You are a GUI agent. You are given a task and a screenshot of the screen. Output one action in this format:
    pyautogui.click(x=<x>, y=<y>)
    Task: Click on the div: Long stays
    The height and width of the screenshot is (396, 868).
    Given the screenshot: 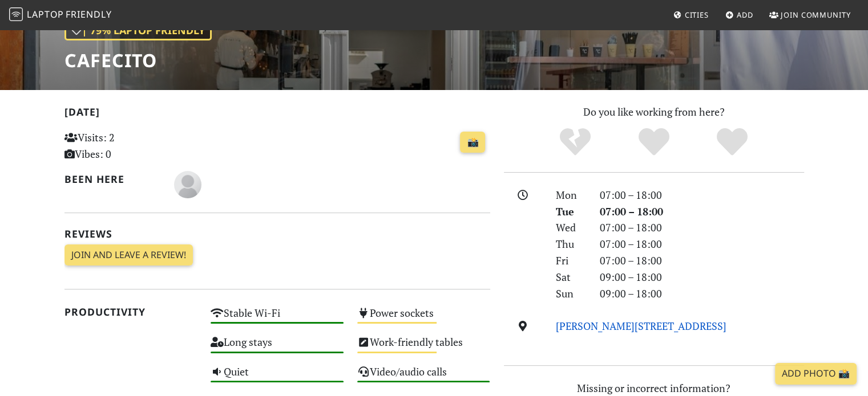 What is the action you would take?
    pyautogui.click(x=277, y=347)
    